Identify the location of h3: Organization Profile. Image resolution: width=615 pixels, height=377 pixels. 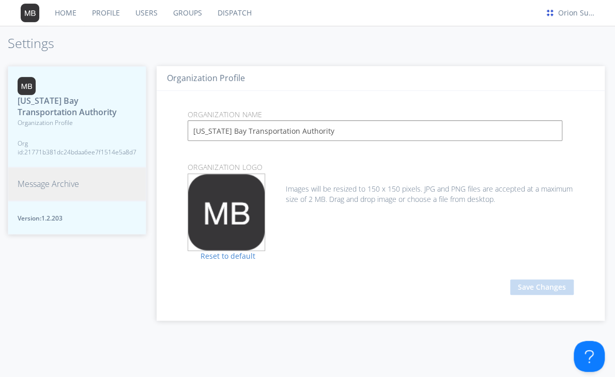
(380, 79).